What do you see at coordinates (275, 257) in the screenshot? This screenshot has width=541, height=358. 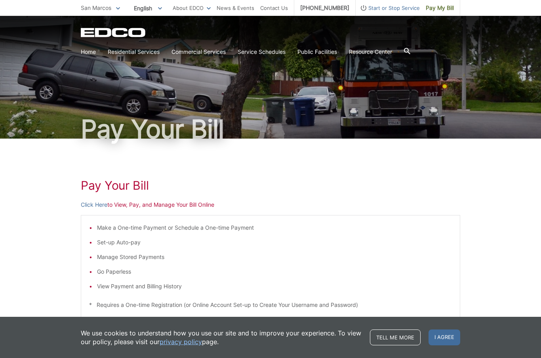 I see `li: Manage Stored Payments` at bounding box center [275, 257].